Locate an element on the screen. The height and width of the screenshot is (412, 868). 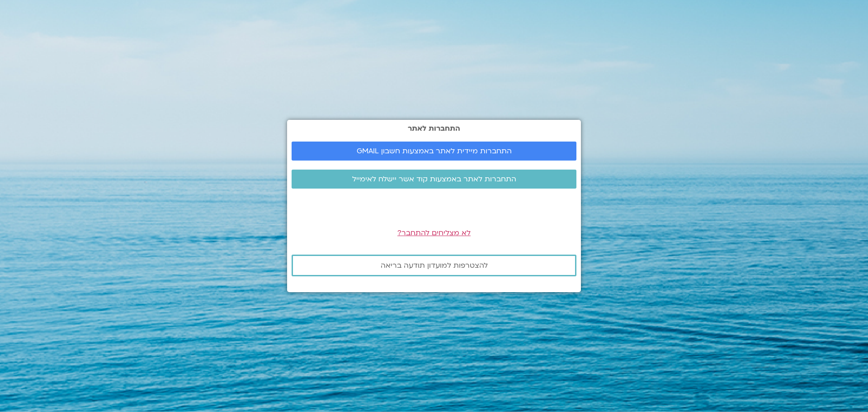
span: התחברות מיידית לאתר באמצעות חשבון GMAIL is located at coordinates (434, 151).